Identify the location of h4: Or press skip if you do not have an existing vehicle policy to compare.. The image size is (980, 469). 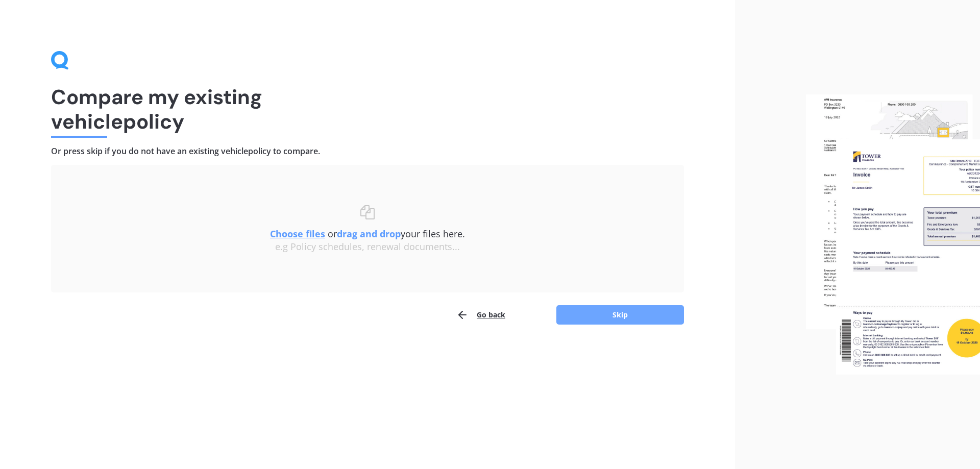
(368, 151).